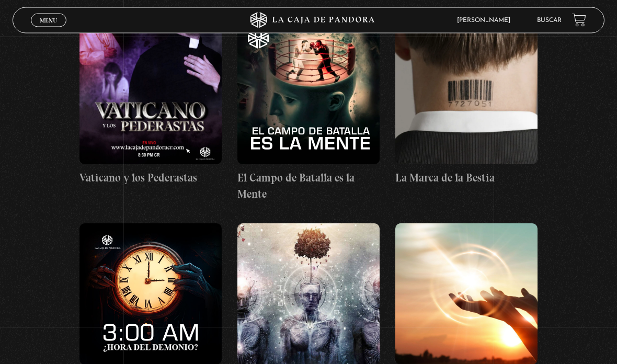 The width and height of the screenshot is (617, 364). Describe the element at coordinates (466, 105) in the screenshot. I see `a: La Marca de la Bestia` at that location.